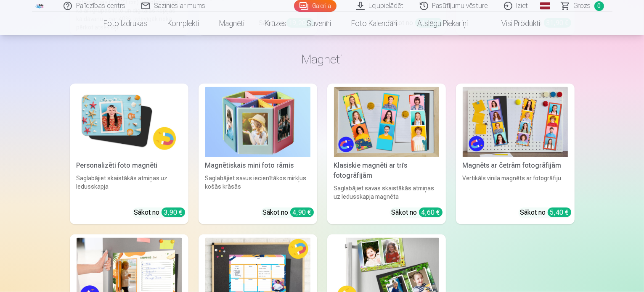  I want to click on img: Magnēts ar četrām fotogrāfijām, so click(515, 122).